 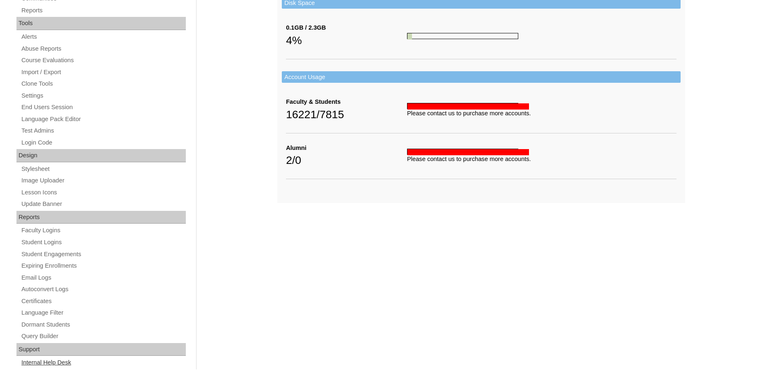 What do you see at coordinates (103, 180) in the screenshot?
I see `a: Image Uploader` at bounding box center [103, 180].